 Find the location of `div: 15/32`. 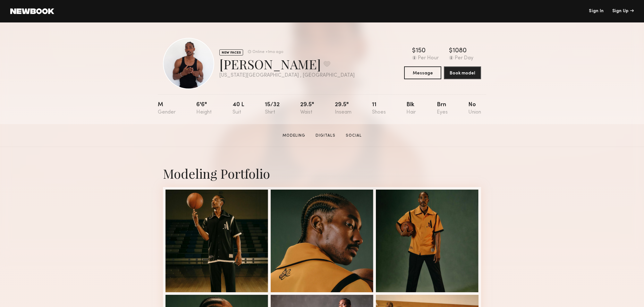

div: 15/32 is located at coordinates (272, 109).